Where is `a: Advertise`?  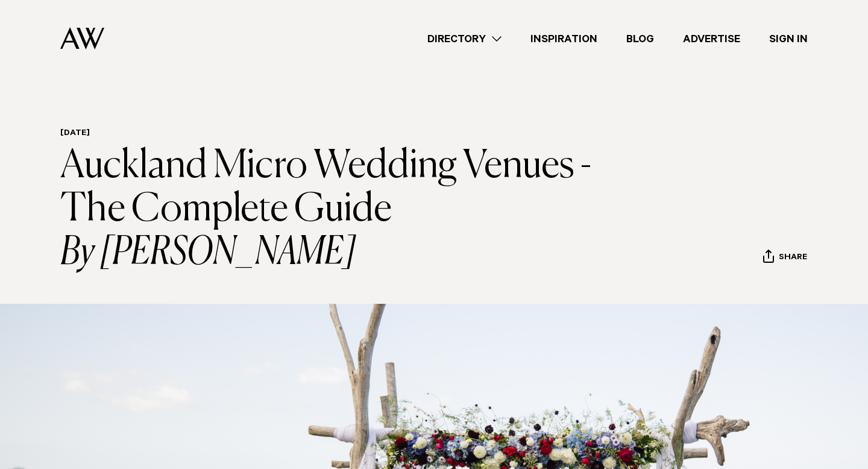 a: Advertise is located at coordinates (712, 39).